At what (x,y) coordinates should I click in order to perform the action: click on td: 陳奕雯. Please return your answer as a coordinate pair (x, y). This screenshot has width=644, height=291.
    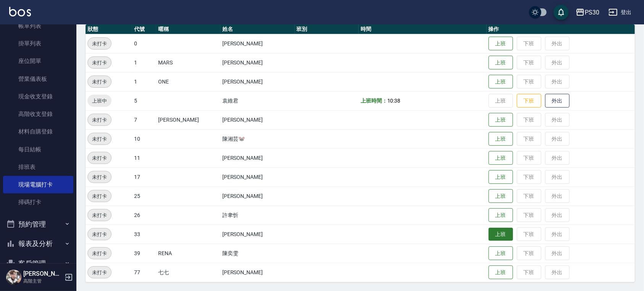
    Looking at the image, I should click on (257, 253).